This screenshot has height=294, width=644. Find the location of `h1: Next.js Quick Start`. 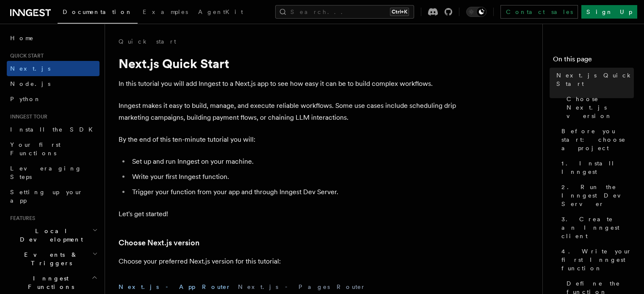

h1: Next.js Quick Start is located at coordinates (288, 64).